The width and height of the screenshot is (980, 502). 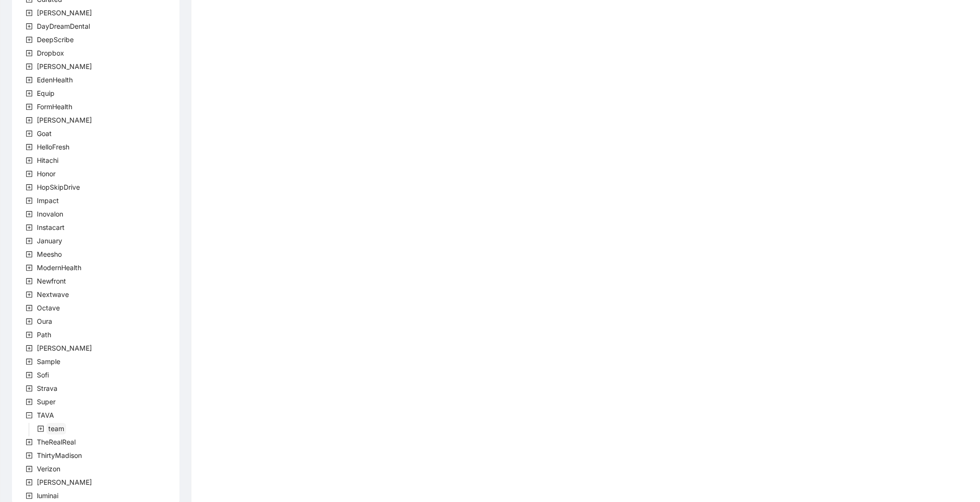 What do you see at coordinates (51, 281) in the screenshot?
I see `span: Newfront` at bounding box center [51, 281].